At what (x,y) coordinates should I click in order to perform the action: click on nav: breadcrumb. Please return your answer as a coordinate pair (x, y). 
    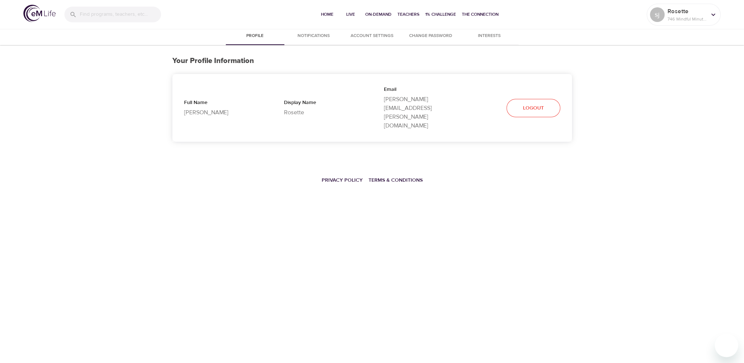
    Looking at the image, I should click on (372, 180).